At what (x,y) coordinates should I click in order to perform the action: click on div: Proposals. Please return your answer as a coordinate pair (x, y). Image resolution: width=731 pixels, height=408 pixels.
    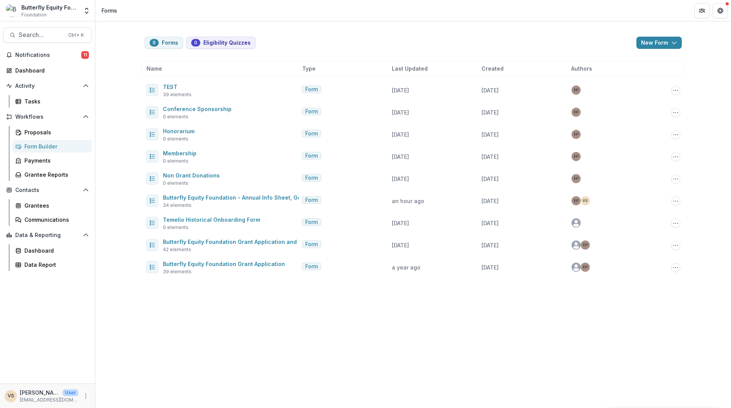
    Looking at the image, I should click on (55, 132).